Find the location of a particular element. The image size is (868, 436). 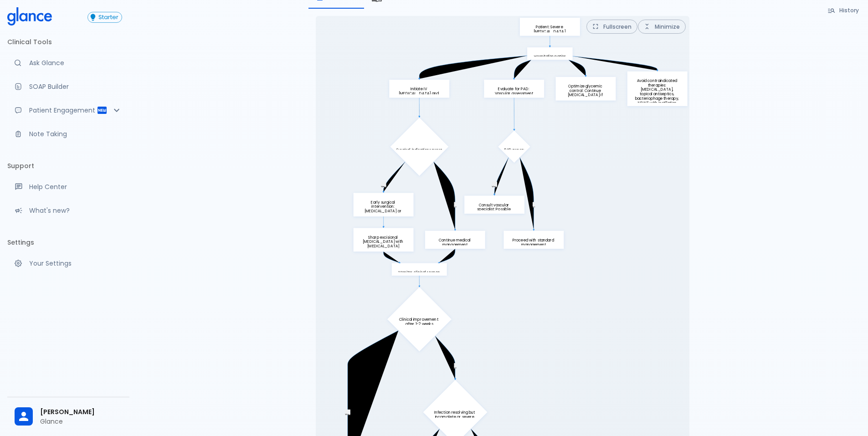

li: Support is located at coordinates (68, 166).